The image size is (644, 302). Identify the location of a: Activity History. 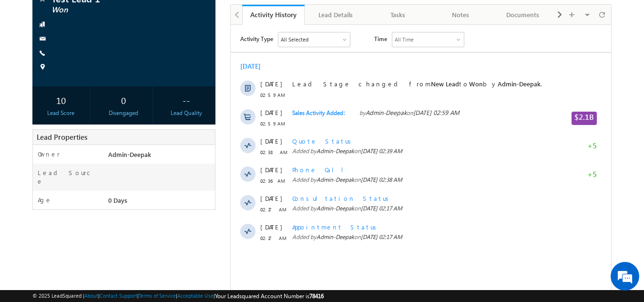
(273, 15).